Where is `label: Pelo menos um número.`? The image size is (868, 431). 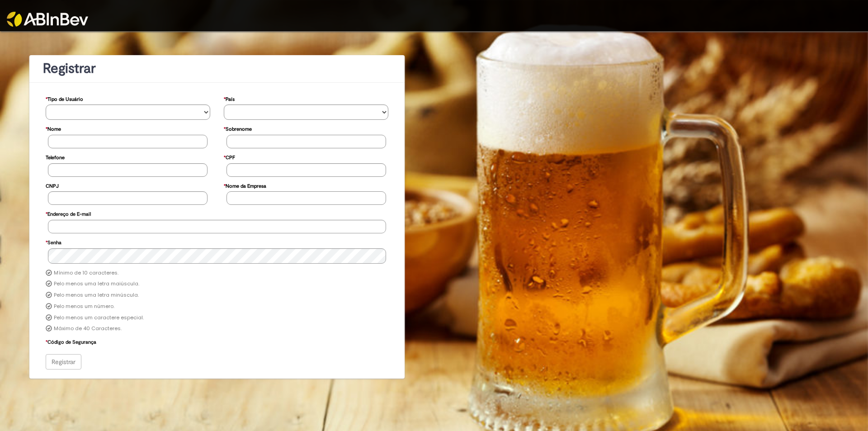 label: Pelo menos um número. is located at coordinates (84, 307).